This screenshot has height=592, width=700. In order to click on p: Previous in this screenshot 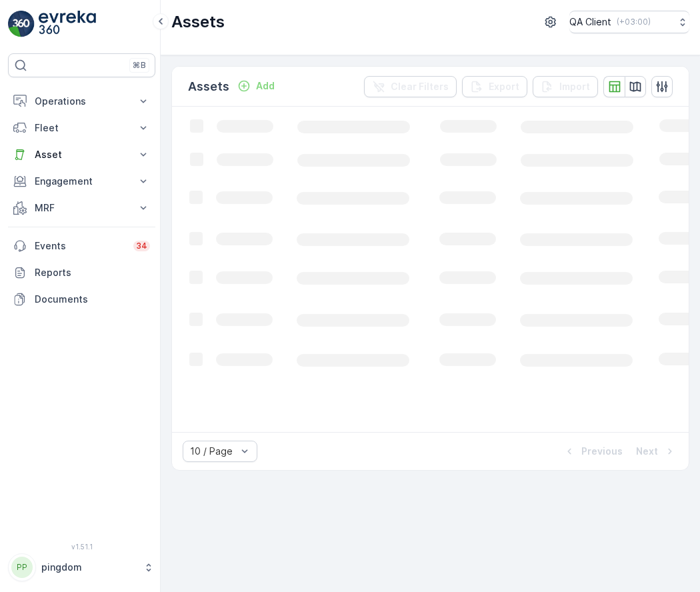, I will do `click(602, 452)`.